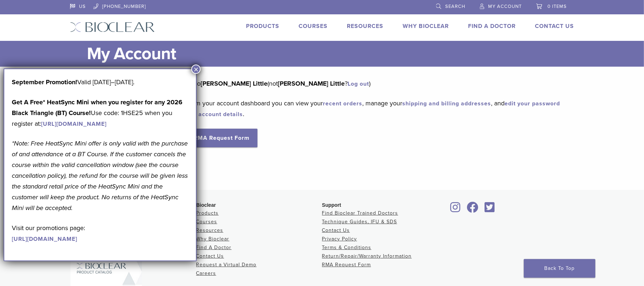  I want to click on p: Hello (not ? ), so click(374, 84).